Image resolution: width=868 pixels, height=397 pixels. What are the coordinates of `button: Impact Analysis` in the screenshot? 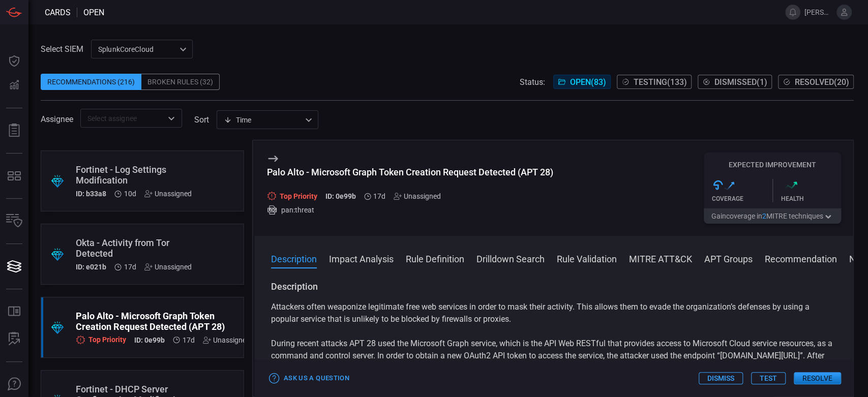 It's located at (361, 258).